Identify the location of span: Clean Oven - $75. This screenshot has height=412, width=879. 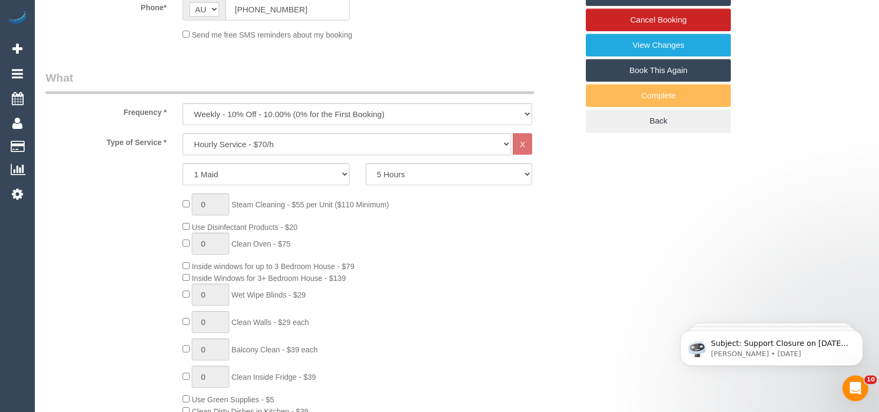
(261, 244).